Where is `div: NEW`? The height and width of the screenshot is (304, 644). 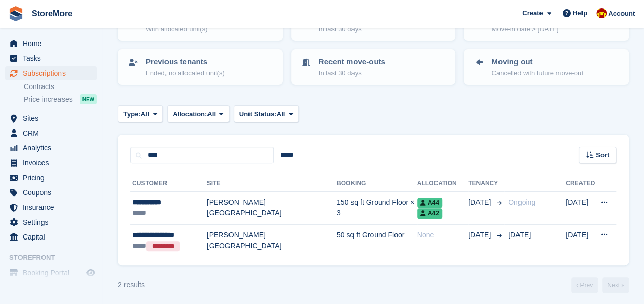
div: NEW is located at coordinates (88, 99).